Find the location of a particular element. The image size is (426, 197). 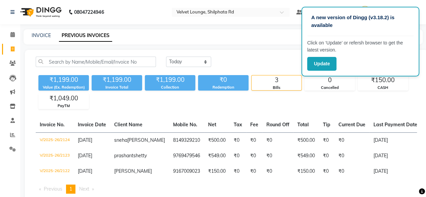

img: logo is located at coordinates (40, 12).